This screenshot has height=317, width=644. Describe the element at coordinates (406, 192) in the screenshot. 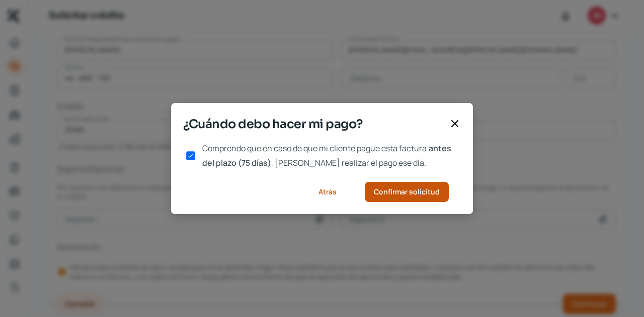

I see `span: Confirmar solicitud` at that location.